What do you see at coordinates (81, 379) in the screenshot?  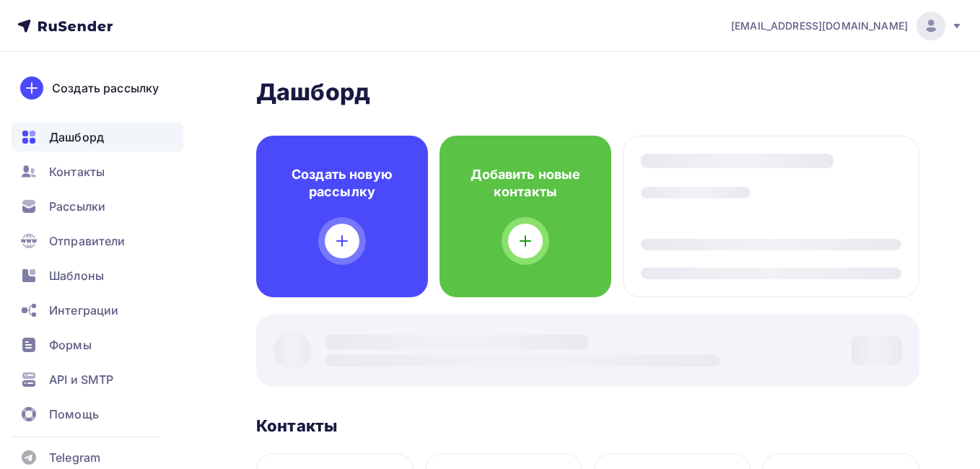 I see `span: API и SMTP` at bounding box center [81, 379].